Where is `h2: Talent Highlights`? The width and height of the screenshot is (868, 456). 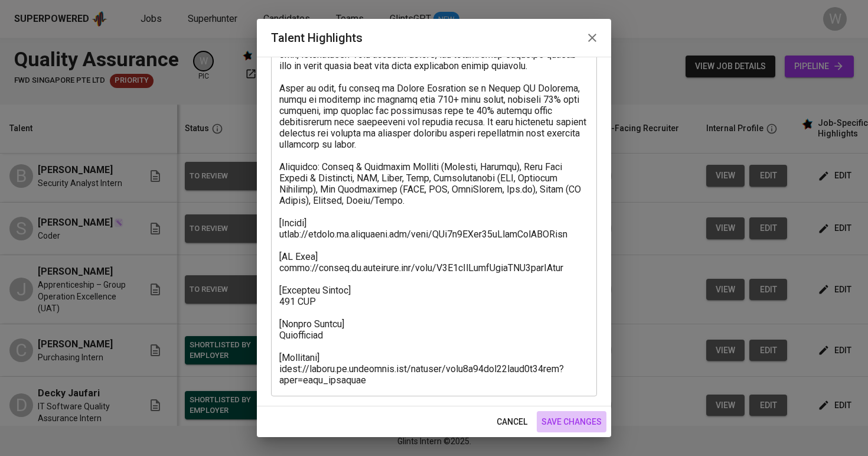 h2: Talent Highlights is located at coordinates (434, 37).